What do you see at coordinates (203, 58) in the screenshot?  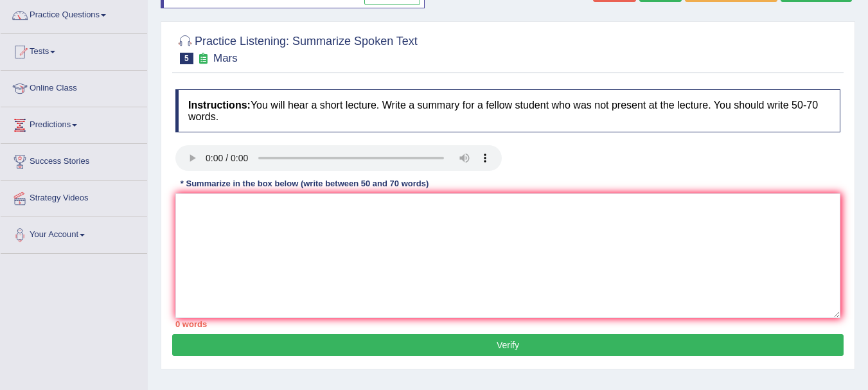 I see `small: Exam occurring question` at bounding box center [203, 58].